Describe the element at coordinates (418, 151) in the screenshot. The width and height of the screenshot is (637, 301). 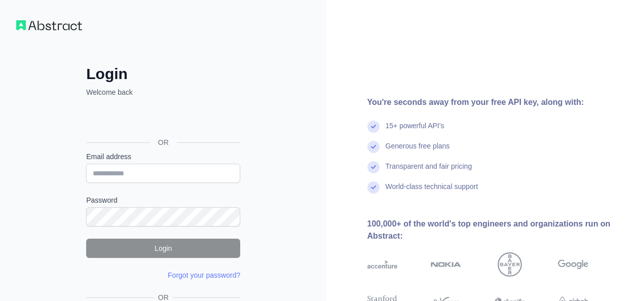
I see `div: Generous free plans` at that location.